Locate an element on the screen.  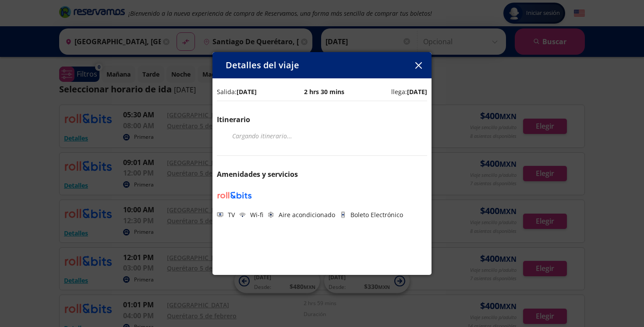
p: Detalles del viaje is located at coordinates (262, 65).